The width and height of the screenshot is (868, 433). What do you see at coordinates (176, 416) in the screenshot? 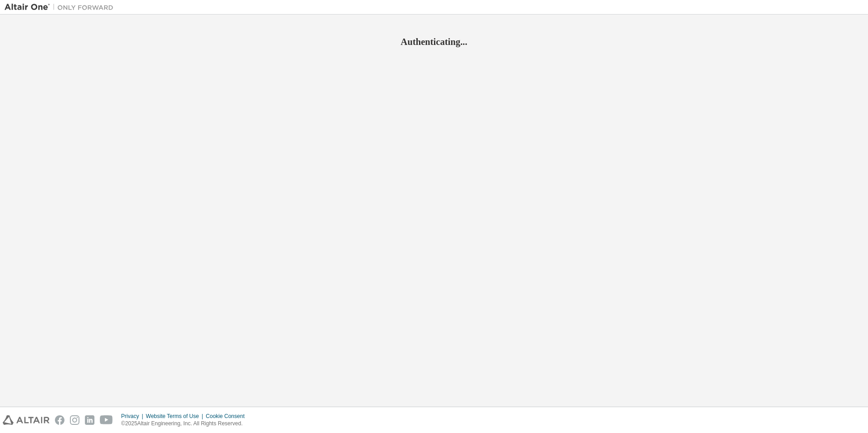
I see `div: Website Terms of Use` at bounding box center [176, 416].